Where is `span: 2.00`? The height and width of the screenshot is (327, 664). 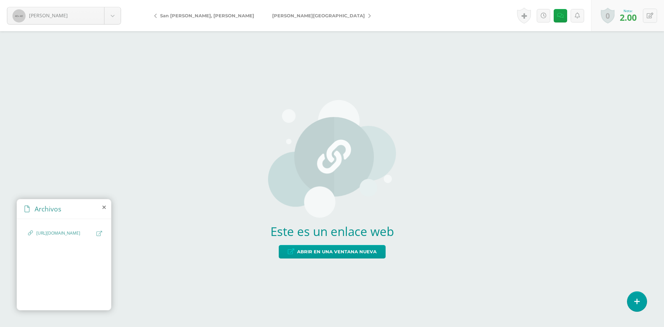
span: 2.00 is located at coordinates (628, 17).